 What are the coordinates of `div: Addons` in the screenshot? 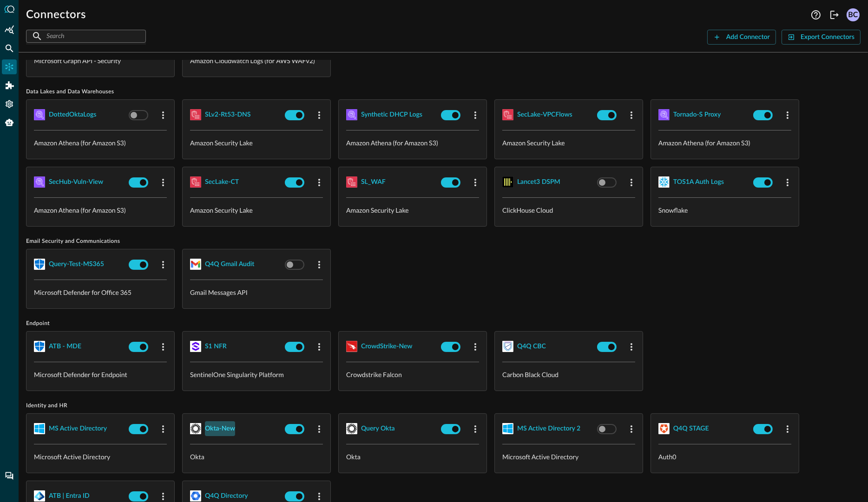 It's located at (10, 86).